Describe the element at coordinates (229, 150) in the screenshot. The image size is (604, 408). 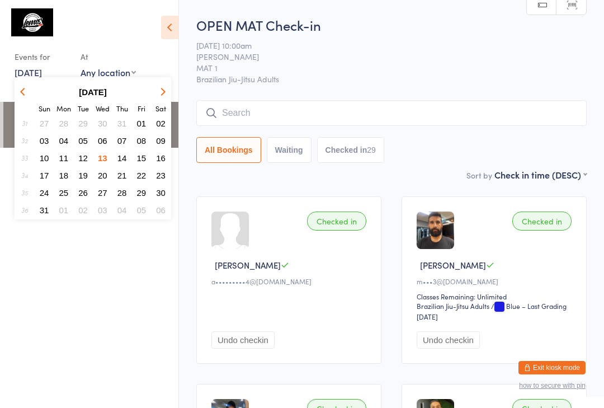
I see `button: All Bookings` at that location.